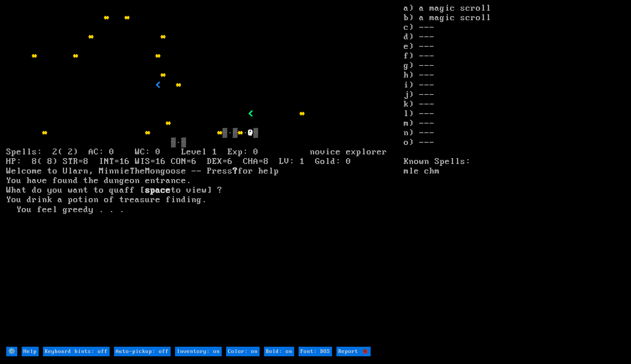 The width and height of the screenshot is (631, 364). I want to click on stats: a) a magic scroll b) a magic scroll c) --- d) --- e) --- f) --- g) --- h) --- i) --- j) --- k) --..., so click(514, 174).